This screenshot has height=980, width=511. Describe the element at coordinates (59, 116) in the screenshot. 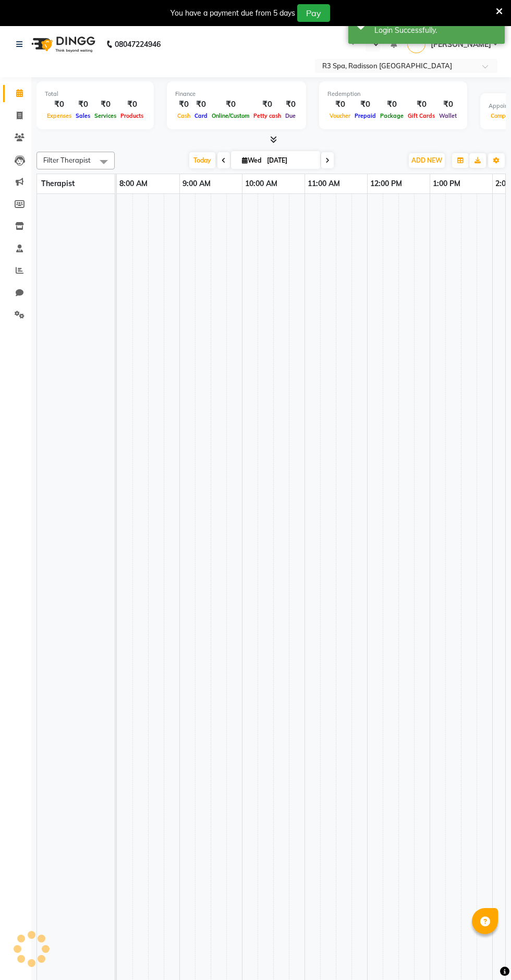

I see `span: Expenses` at that location.